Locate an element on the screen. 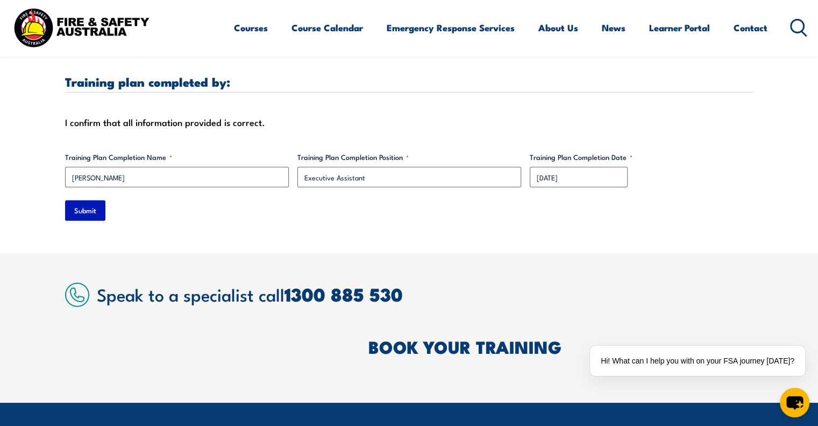 Image resolution: width=818 pixels, height=426 pixels. div: I confirm that all information provided is correct. is located at coordinates (409, 122).